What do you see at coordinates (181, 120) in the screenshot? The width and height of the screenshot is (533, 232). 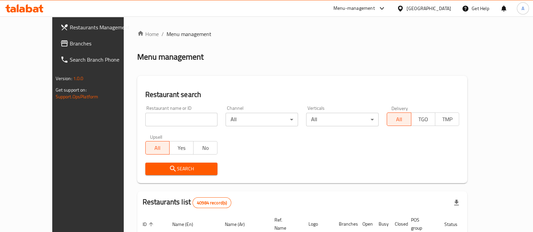 I see `input: Search for restaurant name or ID..` at bounding box center [181, 120].